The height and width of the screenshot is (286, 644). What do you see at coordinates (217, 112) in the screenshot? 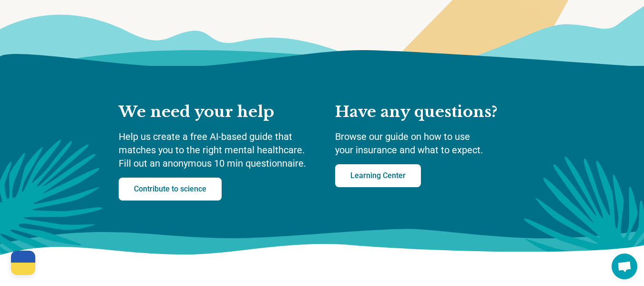
I see `h2: We need your help` at bounding box center [217, 112].